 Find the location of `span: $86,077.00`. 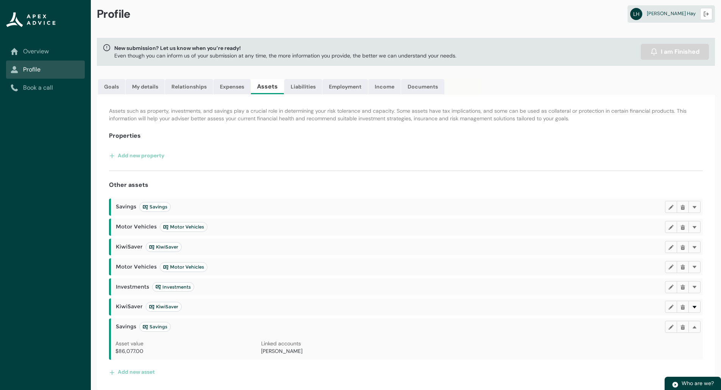

span: $86,077.00 is located at coordinates (129, 351).